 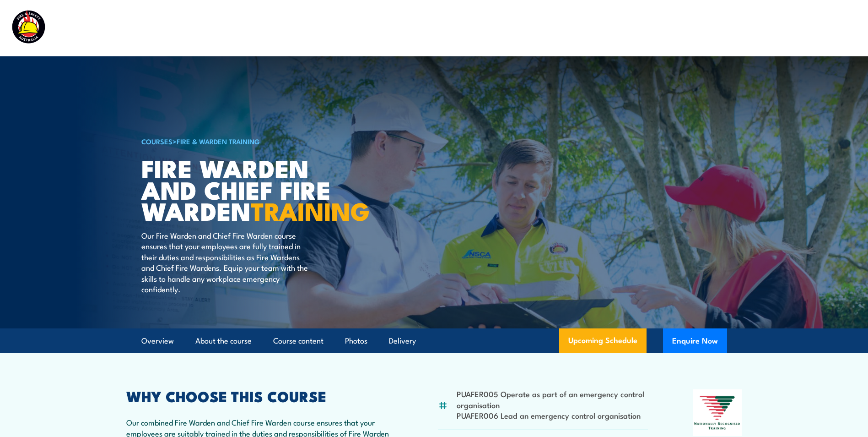 I want to click on a: Fire & Warden Training, so click(x=218, y=141).